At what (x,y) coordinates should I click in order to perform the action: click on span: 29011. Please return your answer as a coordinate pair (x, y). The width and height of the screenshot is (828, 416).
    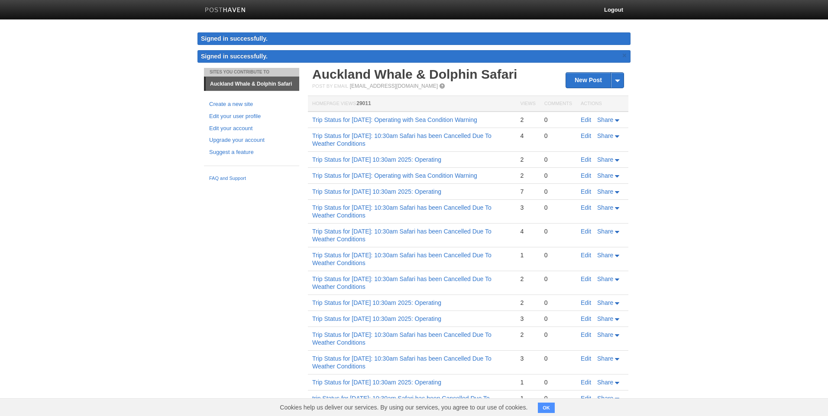
    Looking at the image, I should click on (363, 103).